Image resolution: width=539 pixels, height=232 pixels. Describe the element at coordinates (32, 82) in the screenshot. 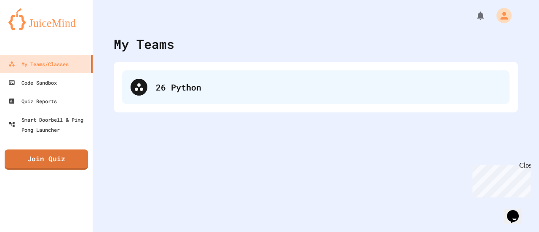

I see `div: Code Sandbox` at that location.